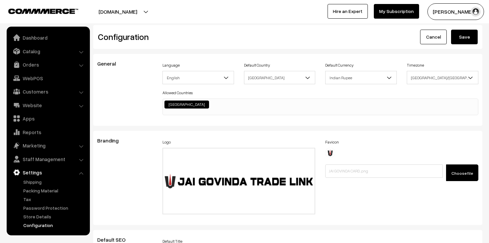  I want to click on input: JAI GOVINDA CARD..png, so click(384, 171).